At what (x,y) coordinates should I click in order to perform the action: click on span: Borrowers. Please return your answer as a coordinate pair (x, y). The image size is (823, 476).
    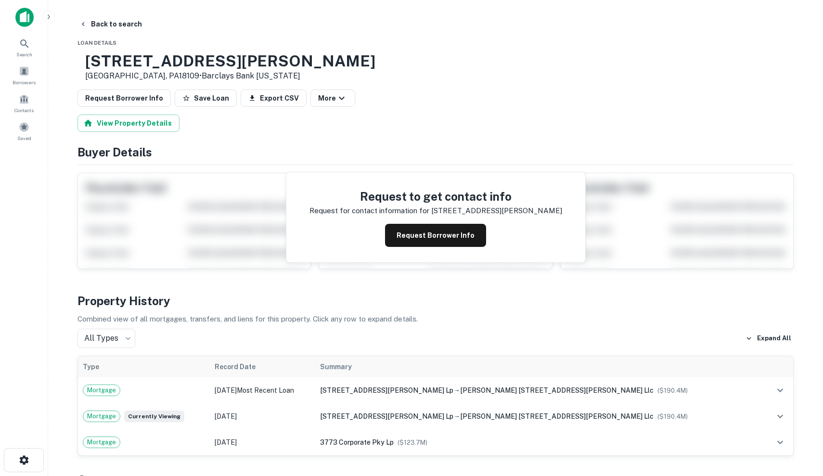
    Looking at the image, I should click on (24, 82).